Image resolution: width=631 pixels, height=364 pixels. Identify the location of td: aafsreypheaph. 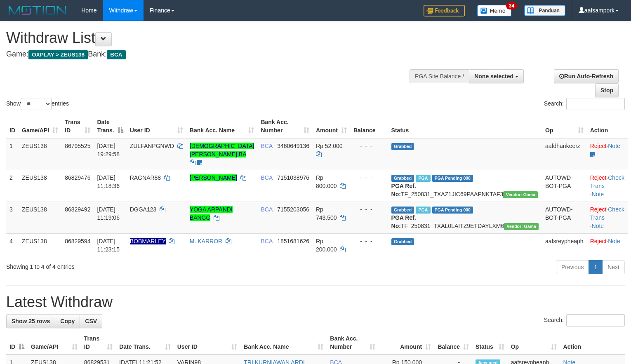
(564, 245).